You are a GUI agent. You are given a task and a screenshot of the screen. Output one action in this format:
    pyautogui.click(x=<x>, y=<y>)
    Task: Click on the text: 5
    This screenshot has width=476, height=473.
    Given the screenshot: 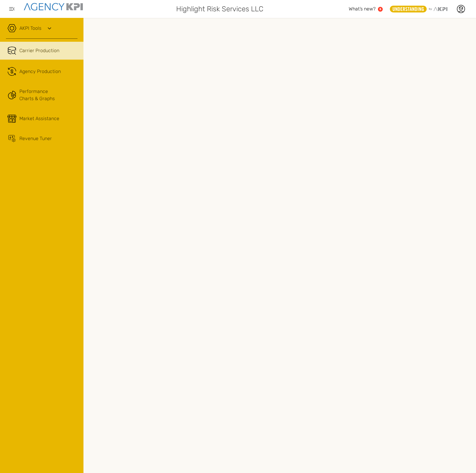 What is the action you would take?
    pyautogui.click(x=380, y=9)
    